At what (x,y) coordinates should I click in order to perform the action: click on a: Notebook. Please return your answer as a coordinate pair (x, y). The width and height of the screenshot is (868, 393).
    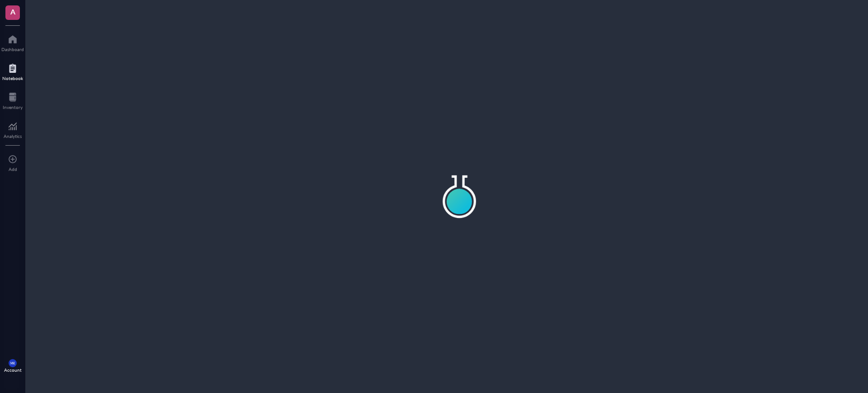
    Looking at the image, I should click on (12, 71).